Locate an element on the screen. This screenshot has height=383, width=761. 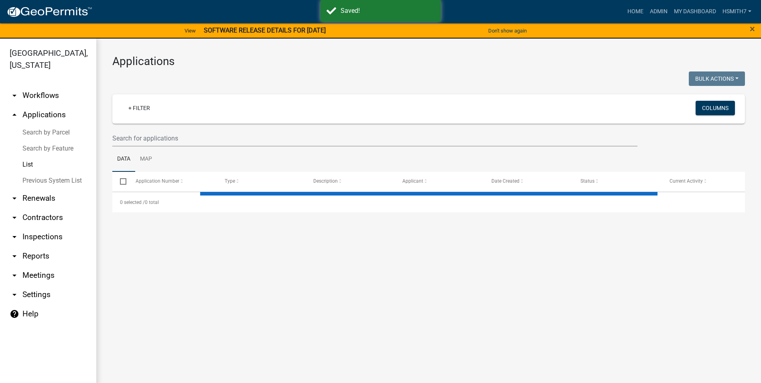
div: Saved! is located at coordinates (388, 11).